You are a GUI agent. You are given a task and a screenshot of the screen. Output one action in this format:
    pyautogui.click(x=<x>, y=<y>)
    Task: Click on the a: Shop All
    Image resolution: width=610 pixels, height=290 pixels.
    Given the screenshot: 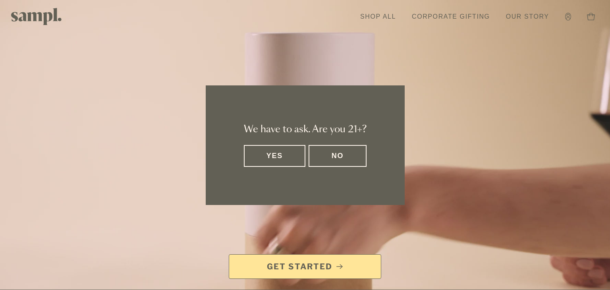 What is the action you would take?
    pyautogui.click(x=378, y=17)
    